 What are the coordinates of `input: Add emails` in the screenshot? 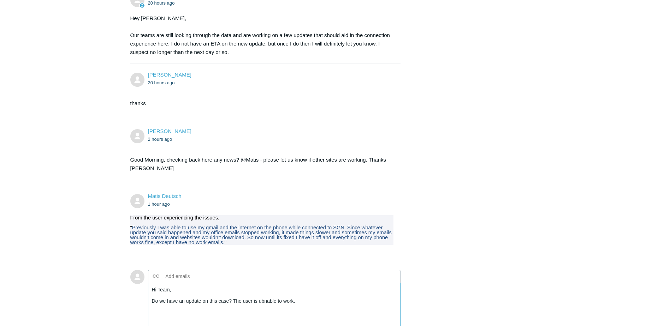 It's located at (201, 276).